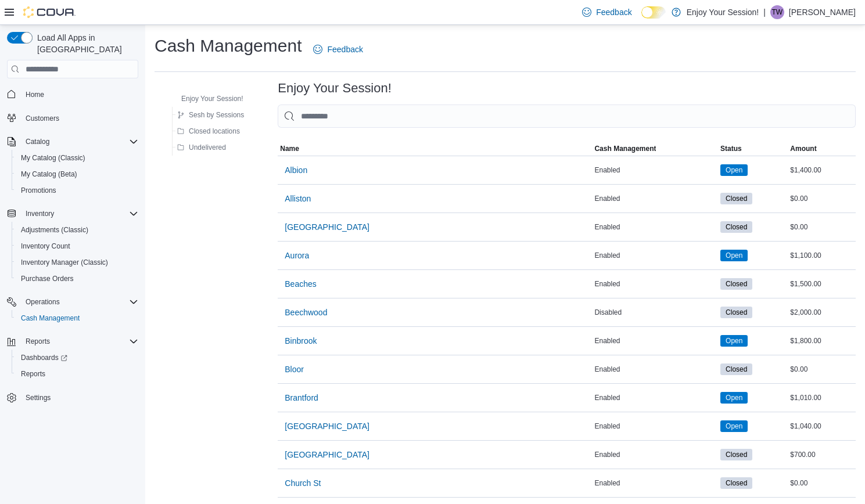  What do you see at coordinates (335, 88) in the screenshot?
I see `h3: Enjoy Your Session!` at bounding box center [335, 88].